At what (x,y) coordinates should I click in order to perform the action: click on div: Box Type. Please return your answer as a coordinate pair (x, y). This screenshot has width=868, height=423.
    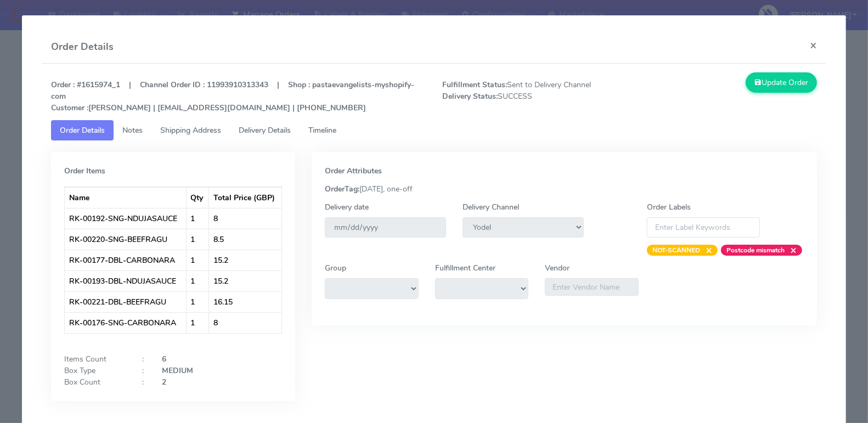
    Looking at the image, I should click on (95, 370).